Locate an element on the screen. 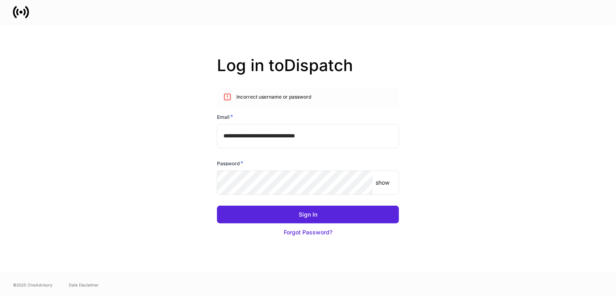 Image resolution: width=616 pixels, height=297 pixels. div: Sign In is located at coordinates (308, 215).